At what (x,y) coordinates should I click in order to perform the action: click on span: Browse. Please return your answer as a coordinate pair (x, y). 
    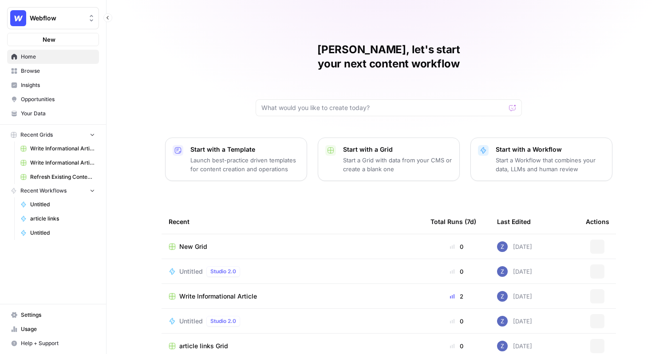
    Looking at the image, I should click on (58, 71).